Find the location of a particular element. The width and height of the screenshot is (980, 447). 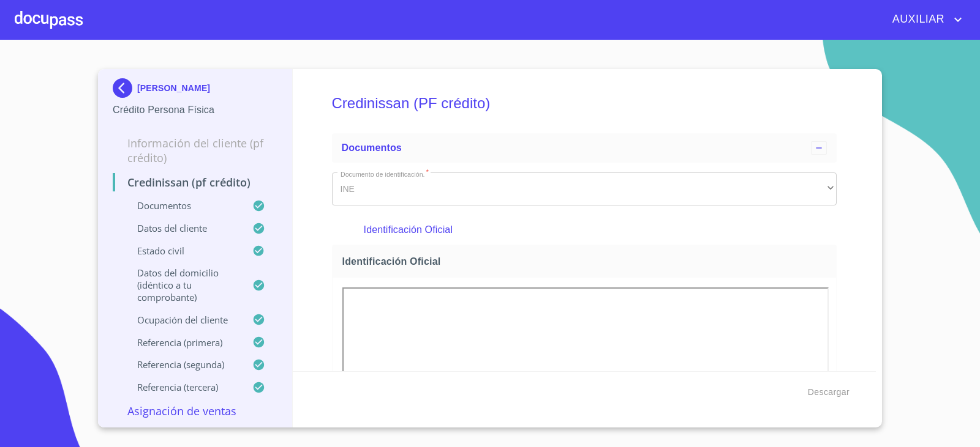

span: Identificación Oficial is located at coordinates (587, 261).